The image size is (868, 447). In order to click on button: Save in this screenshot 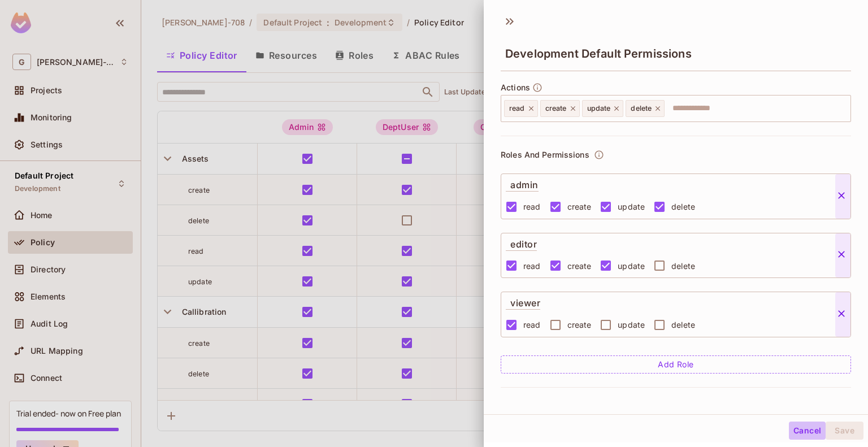, I will do `click(844, 431)`.